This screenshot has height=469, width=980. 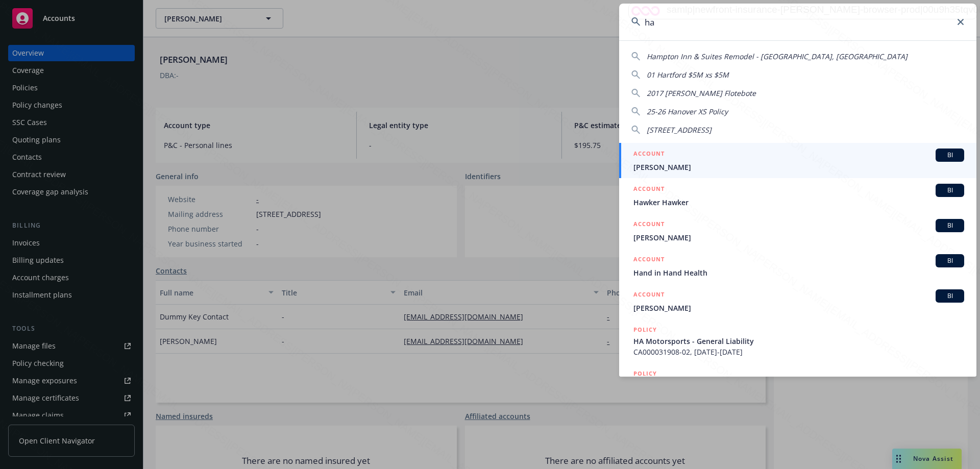 I want to click on span: 25-26 Hanover XS Policy, so click(x=687, y=111).